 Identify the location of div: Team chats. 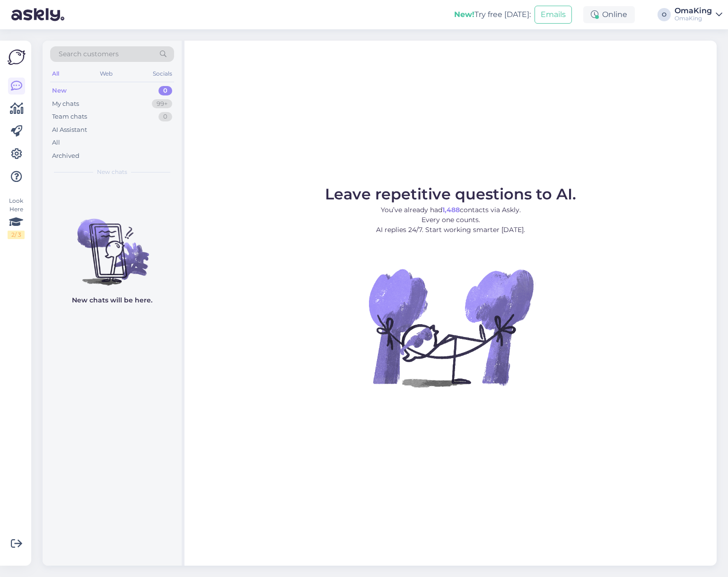
(70, 117).